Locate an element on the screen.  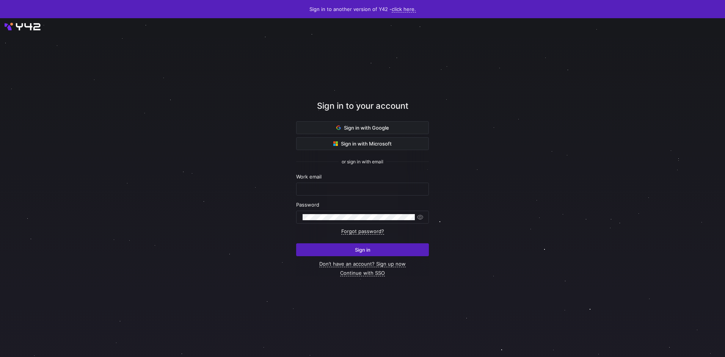
span: Password is located at coordinates (308, 205).